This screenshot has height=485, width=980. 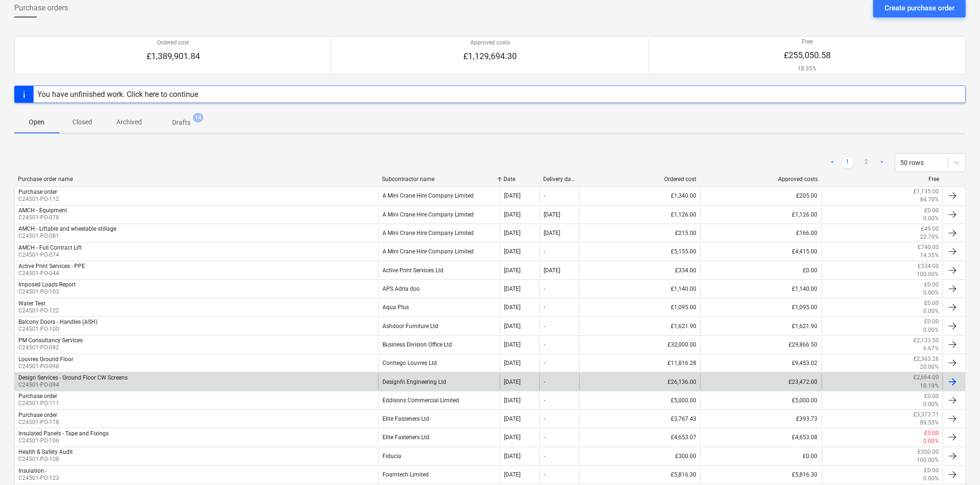 What do you see at coordinates (439, 381) in the screenshot?
I see `div: Designfit Engineering Ltd` at bounding box center [439, 381].